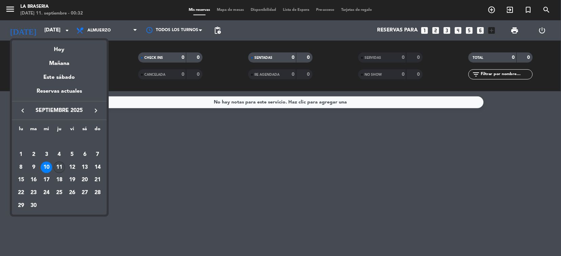  What do you see at coordinates (59, 180) in the screenshot?
I see `td: 18 de septiembre de 2025` at bounding box center [59, 180].